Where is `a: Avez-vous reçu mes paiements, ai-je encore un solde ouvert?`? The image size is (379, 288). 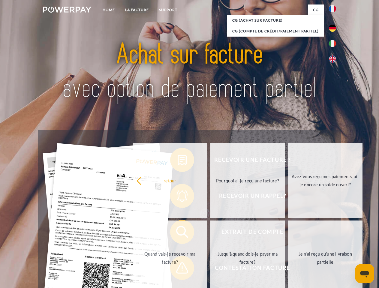
a: Avez-vous reçu mes paiements, ai-je encore un solde ouvert? is located at coordinates (325, 181).